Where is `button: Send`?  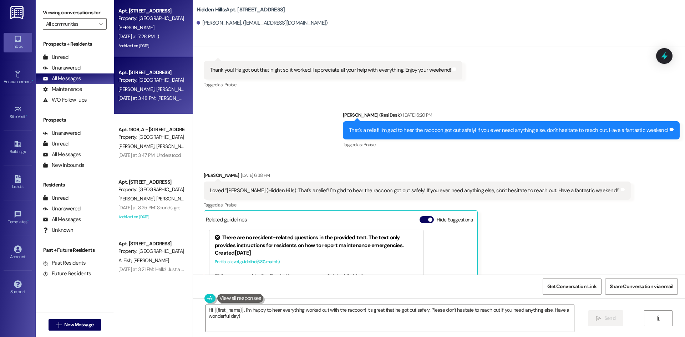
button: Send is located at coordinates (605, 318).